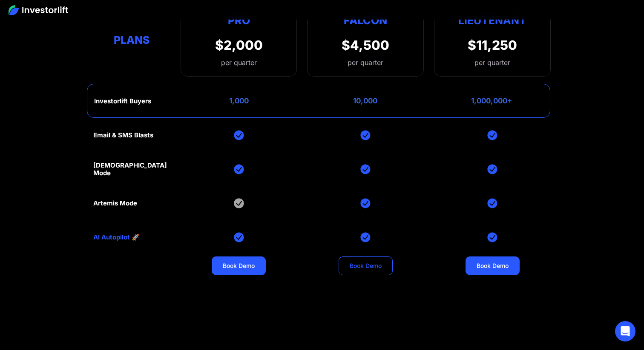 Image resolution: width=644 pixels, height=350 pixels. Describe the element at coordinates (116, 238) in the screenshot. I see `a: AI Autopilot 🚀` at that location.